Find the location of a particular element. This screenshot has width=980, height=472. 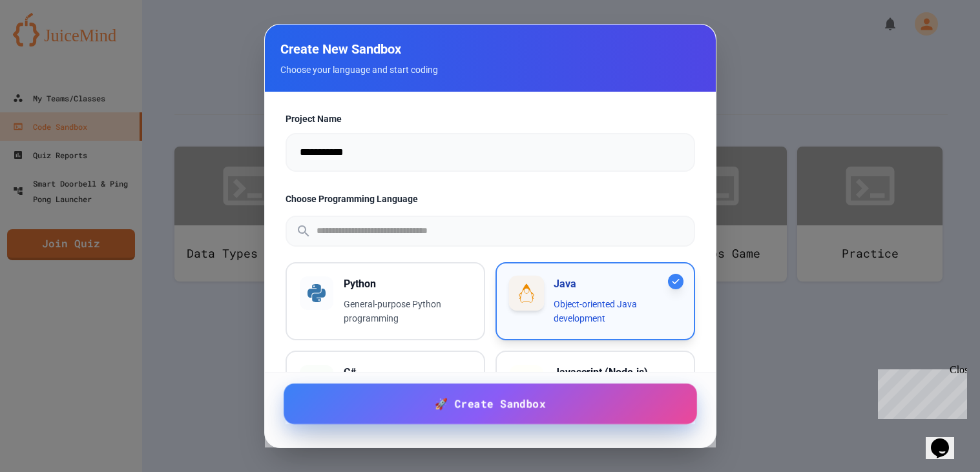

p: Choose your language and start coding is located at coordinates (490, 70).